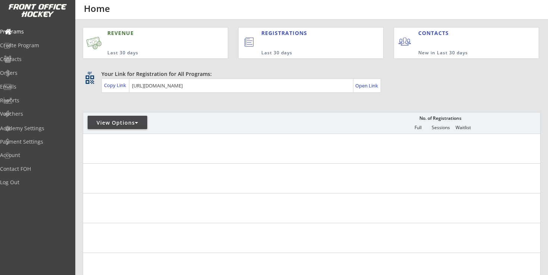  I want to click on button: qr_code, so click(90, 80).